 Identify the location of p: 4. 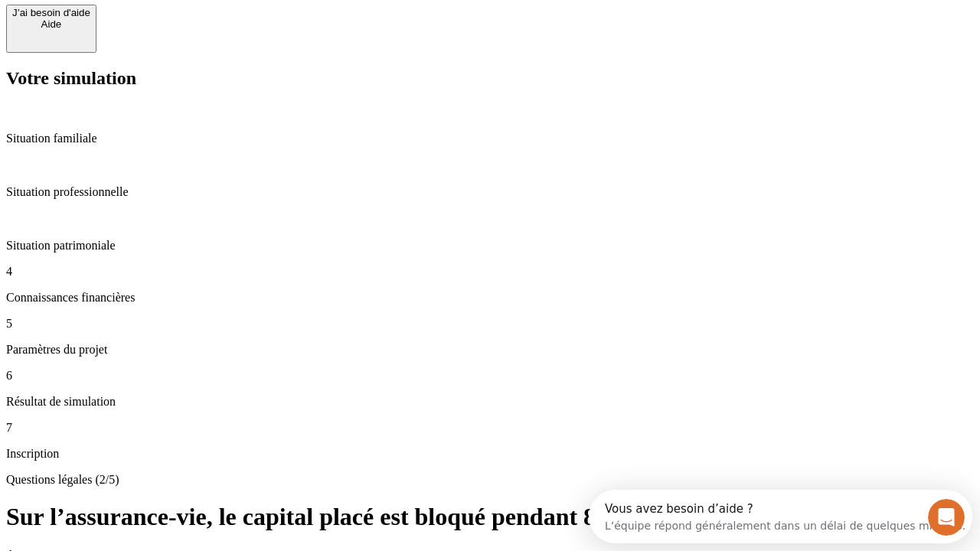
(490, 272).